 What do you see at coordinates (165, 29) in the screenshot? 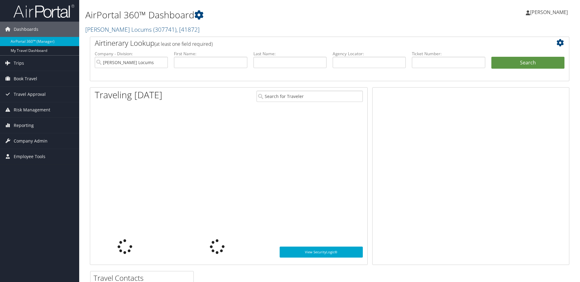
I see `span: ( 307741 )` at bounding box center [165, 29].